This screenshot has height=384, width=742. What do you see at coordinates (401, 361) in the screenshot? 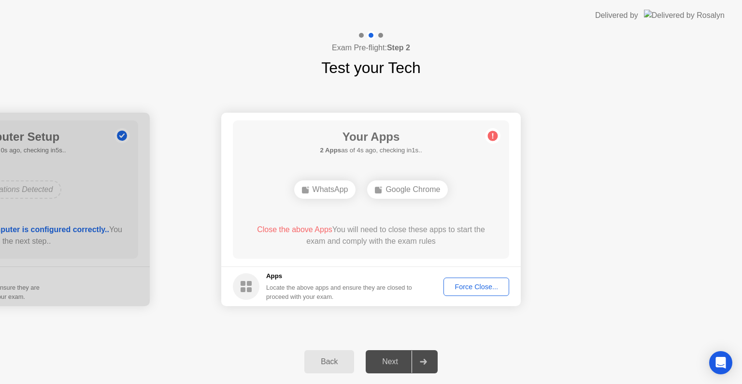
I see `button: Next` at bounding box center [401, 361].